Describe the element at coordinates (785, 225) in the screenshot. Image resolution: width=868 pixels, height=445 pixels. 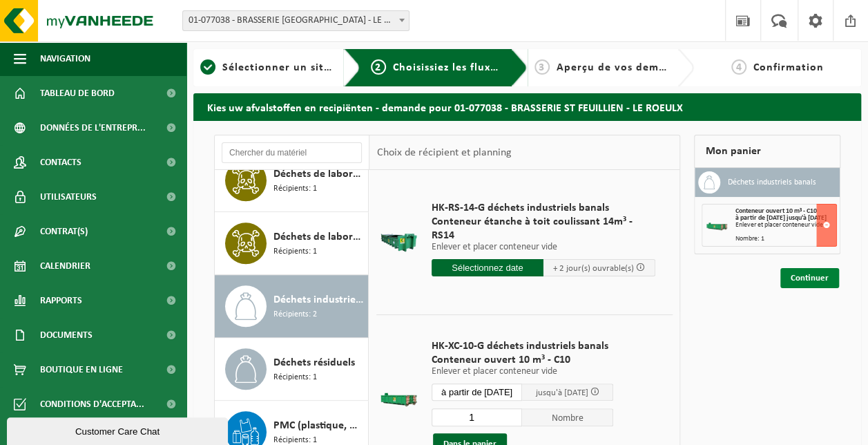
I see `div: Enlever et placer conteneur vide` at that location.